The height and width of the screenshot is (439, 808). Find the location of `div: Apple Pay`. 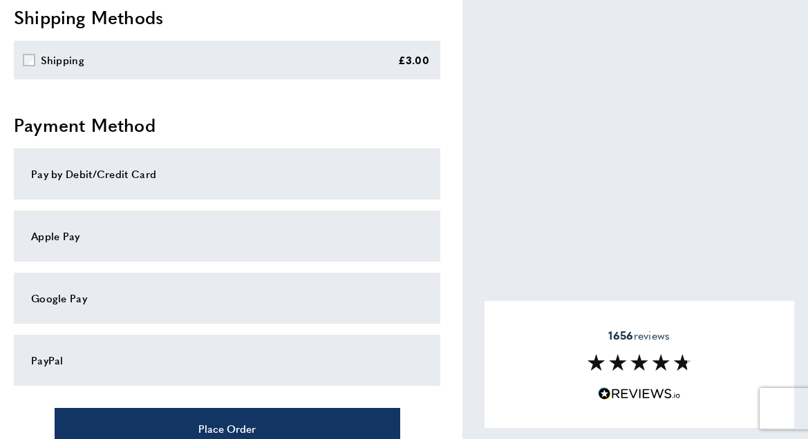

div: Apple Pay is located at coordinates (227, 236).